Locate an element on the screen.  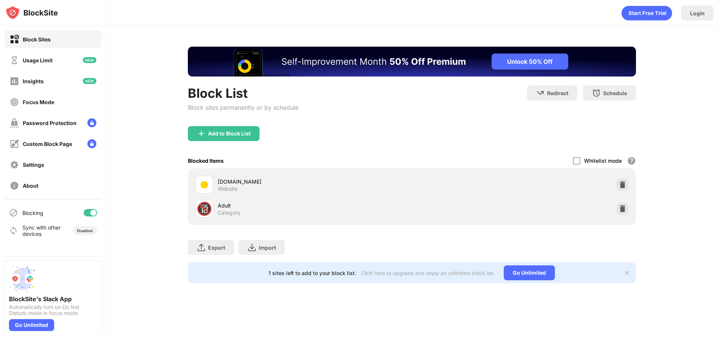
div: Adult is located at coordinates (315, 206).